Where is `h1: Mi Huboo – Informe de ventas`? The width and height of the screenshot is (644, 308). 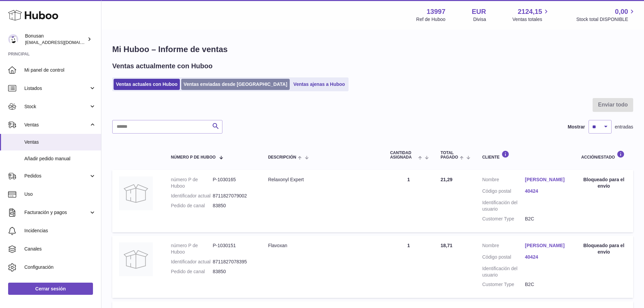 h1: Mi Huboo – Informe de ventas is located at coordinates (373, 49).